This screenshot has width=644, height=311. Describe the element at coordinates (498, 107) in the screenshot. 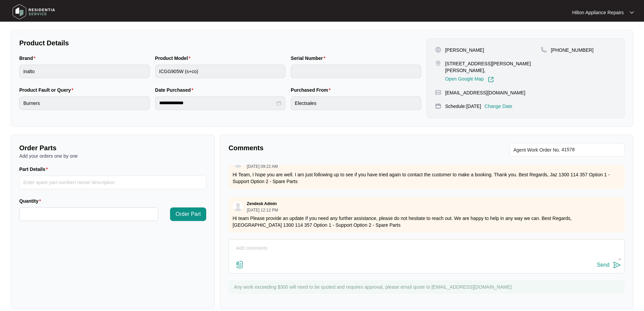

I see `p: Change Date` at that location.